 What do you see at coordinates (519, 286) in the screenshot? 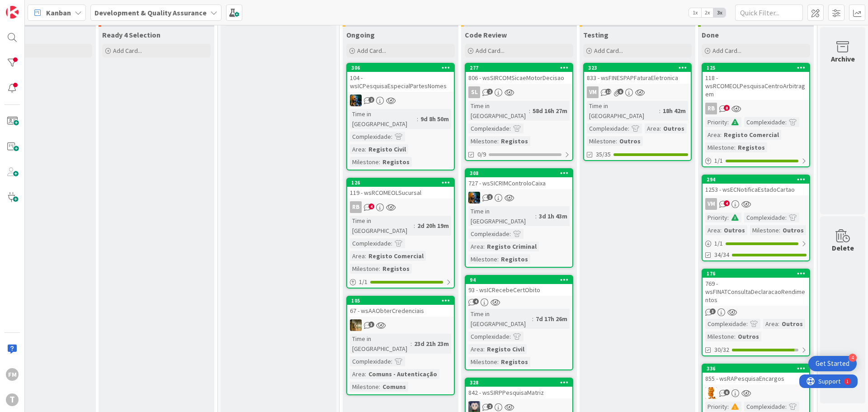
I see `div: 9493 - wsICRecebeCertObito` at bounding box center [519, 286].